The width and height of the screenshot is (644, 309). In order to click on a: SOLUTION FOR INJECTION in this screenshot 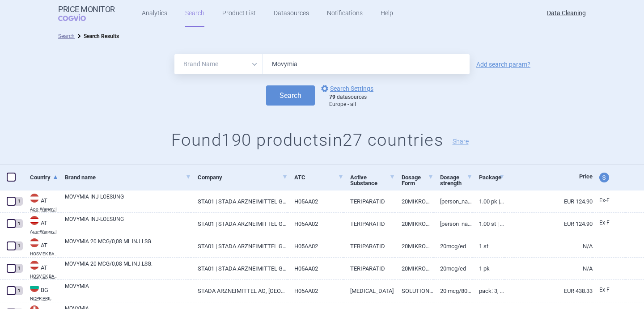, I will do `click(414, 291)`.